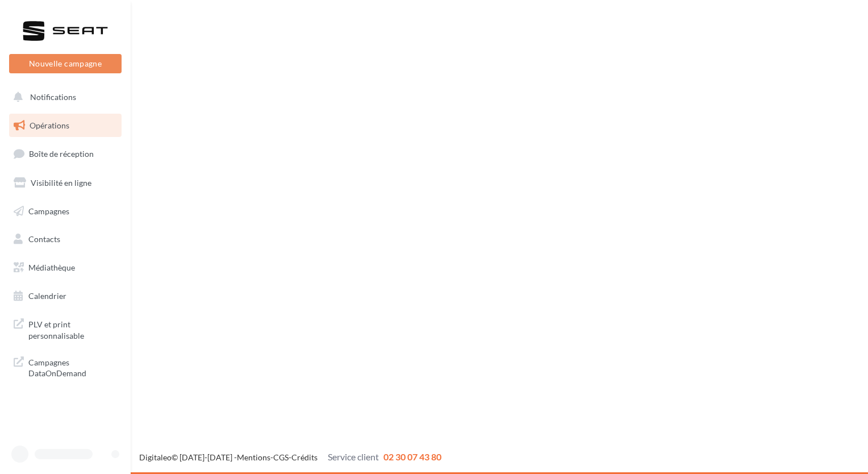  Describe the element at coordinates (61, 153) in the screenshot. I see `span: Boîte de réception` at that location.